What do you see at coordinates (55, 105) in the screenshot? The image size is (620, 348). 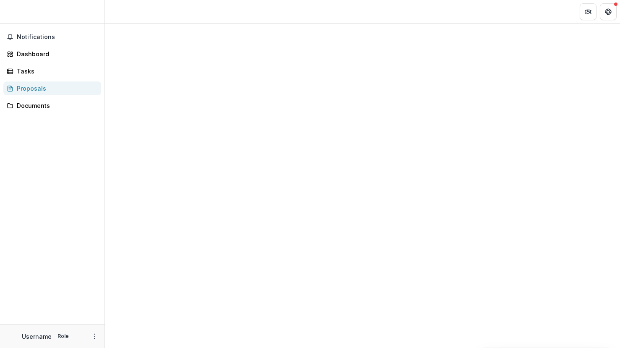 I see `div: Documents` at bounding box center [55, 105].